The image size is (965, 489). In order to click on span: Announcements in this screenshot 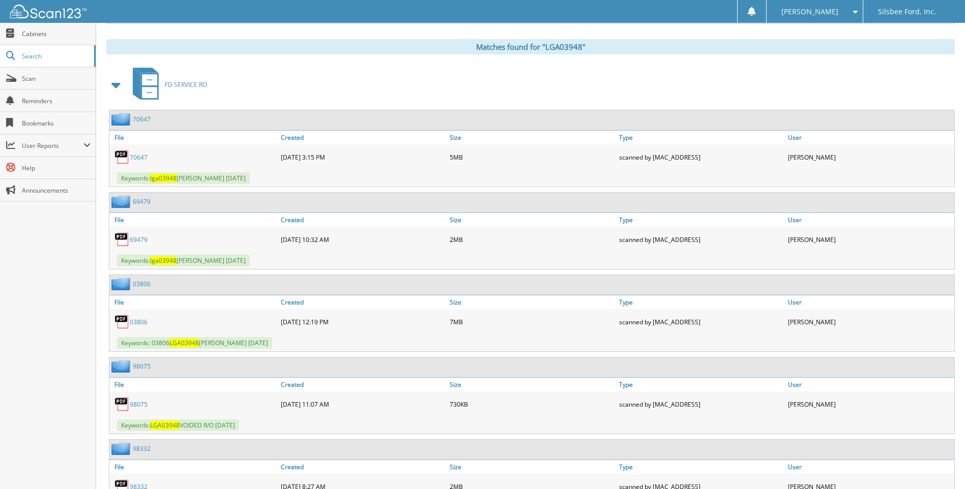, I will do `click(56, 190)`.